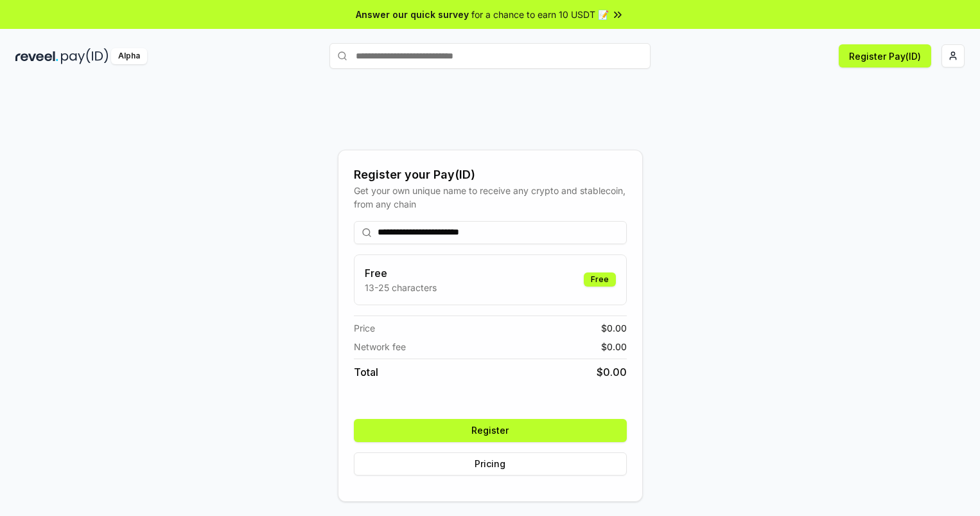 The image size is (980, 516). What do you see at coordinates (490, 430) in the screenshot?
I see `button: Register` at bounding box center [490, 430].